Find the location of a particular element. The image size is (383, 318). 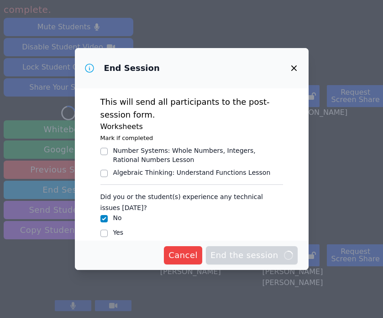

div: Algebraic Thinking : Understand Functions Lesson is located at coordinates (192, 172).